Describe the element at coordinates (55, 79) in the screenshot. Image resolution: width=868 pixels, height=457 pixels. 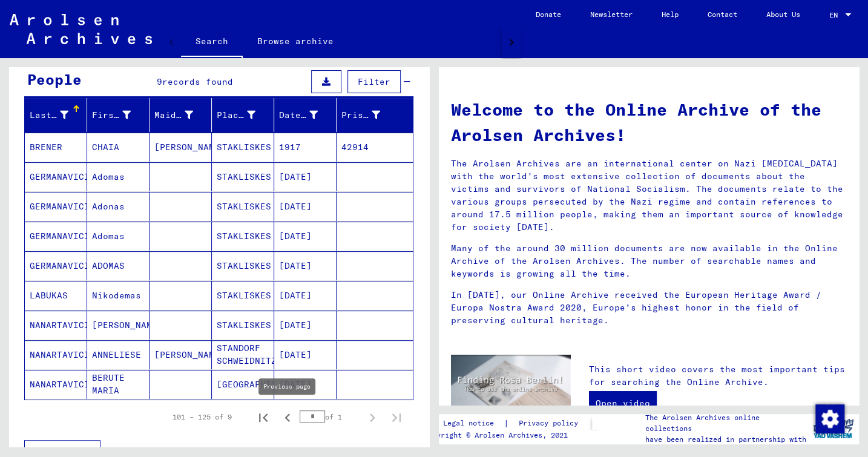
I see `div: People` at that location.